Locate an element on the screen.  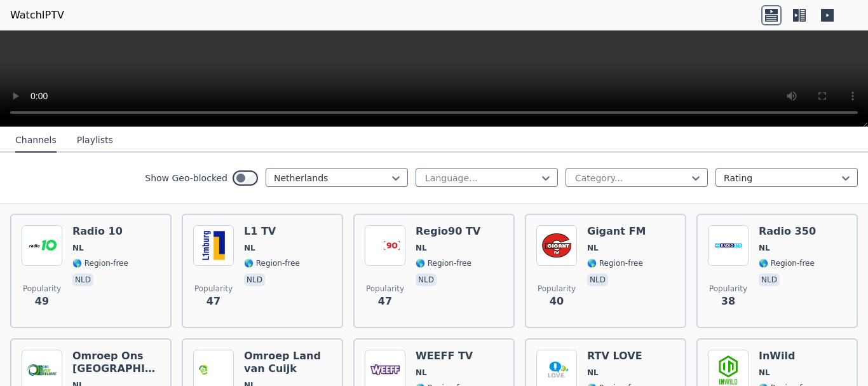
h6: Radio 350 is located at coordinates (787, 231).